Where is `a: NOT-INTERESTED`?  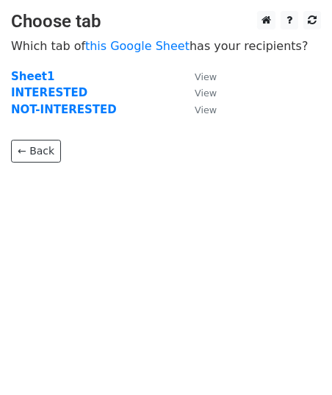 a: NOT-INTERESTED is located at coordinates (64, 109).